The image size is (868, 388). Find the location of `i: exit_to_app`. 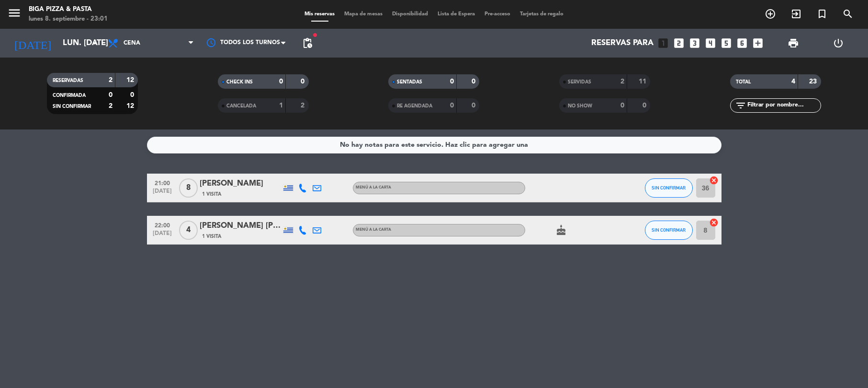

i: exit_to_app is located at coordinates (796, 14).